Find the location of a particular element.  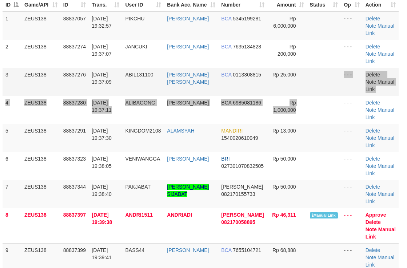

a: ALAMSYAH is located at coordinates (181, 131).